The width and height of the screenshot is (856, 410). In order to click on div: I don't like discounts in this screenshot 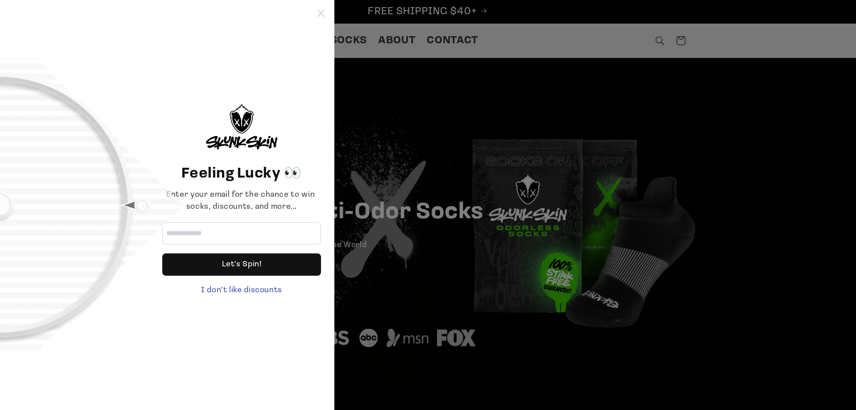, I will do `click(242, 290)`.